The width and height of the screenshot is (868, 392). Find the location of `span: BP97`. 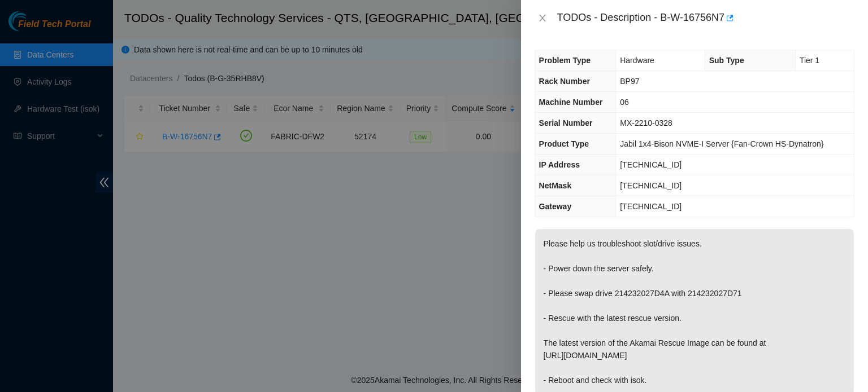

span: BP97 is located at coordinates (630, 81).